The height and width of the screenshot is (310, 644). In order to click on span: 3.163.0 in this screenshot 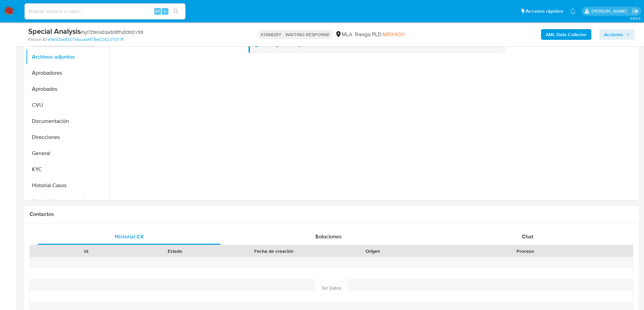, I will do `click(636, 18)`.